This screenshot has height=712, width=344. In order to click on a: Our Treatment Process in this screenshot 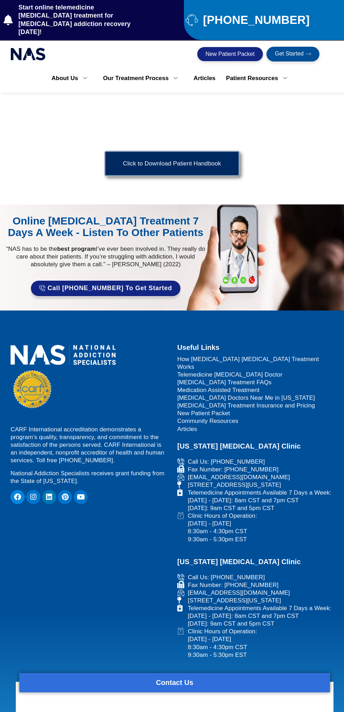, I will do `click(143, 78)`.